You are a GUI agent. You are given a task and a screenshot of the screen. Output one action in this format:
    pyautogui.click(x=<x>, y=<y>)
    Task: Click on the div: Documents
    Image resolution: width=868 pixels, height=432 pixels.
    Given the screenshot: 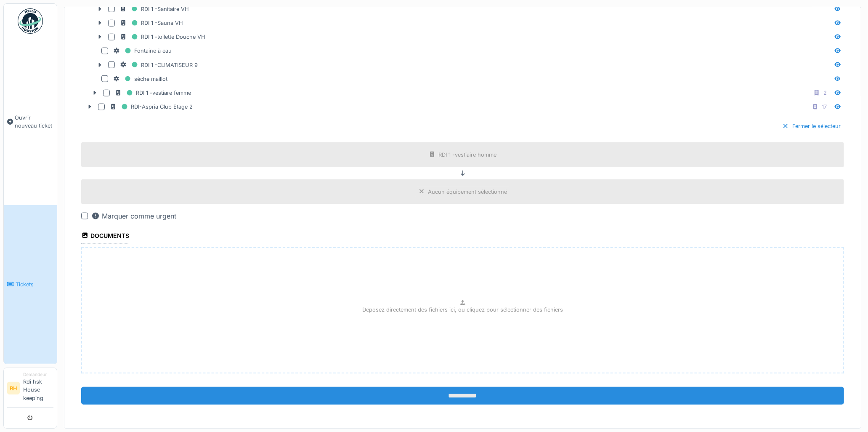 What is the action you would take?
    pyautogui.click(x=105, y=236)
    